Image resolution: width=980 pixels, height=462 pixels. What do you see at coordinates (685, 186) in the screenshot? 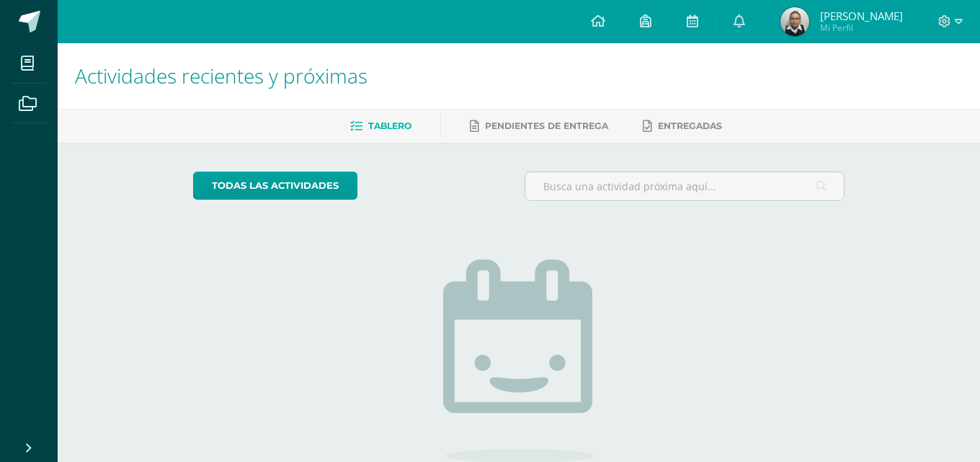
I see `input: Busca una actividad próxima aquí...` at bounding box center [685, 186].